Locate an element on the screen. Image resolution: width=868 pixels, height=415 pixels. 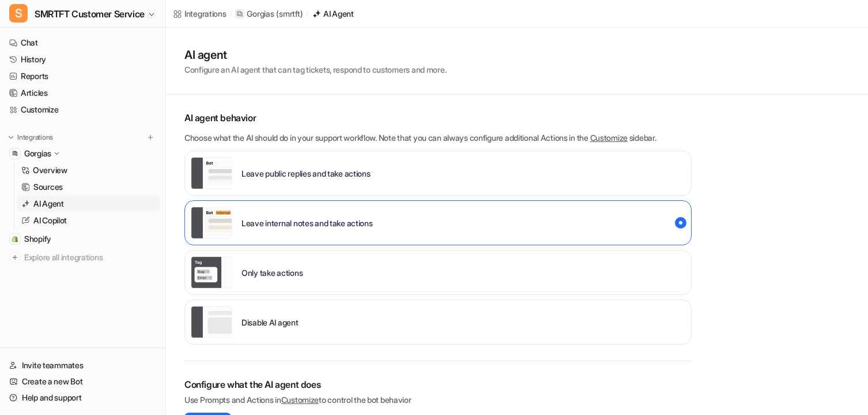
a: Overview is located at coordinates (89, 170).